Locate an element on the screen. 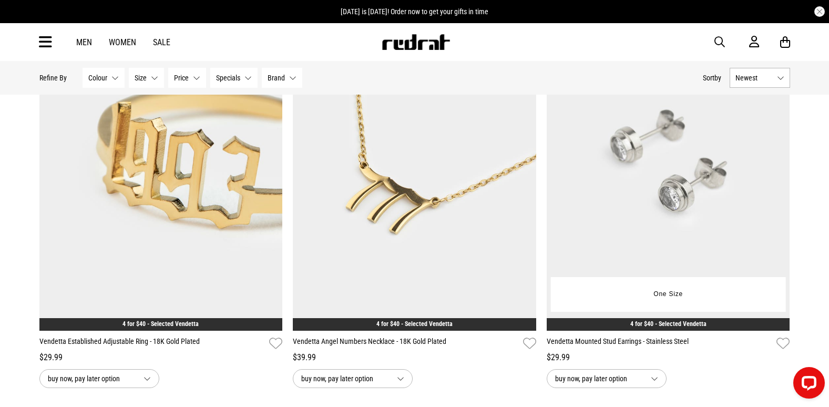  a: Vendetta Established Adjustable Ring - 18K Gold Plated is located at coordinates (152, 343).